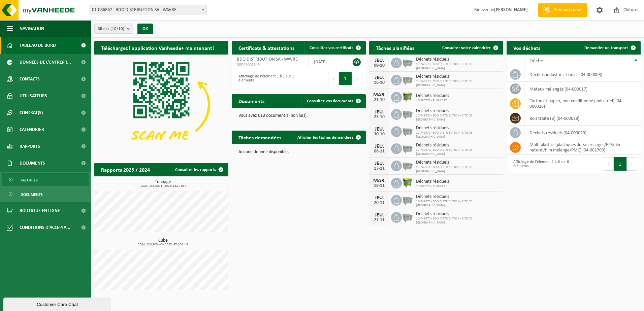 The image size is (644, 311). I want to click on span: Données de l'entrepr..., so click(45, 62).